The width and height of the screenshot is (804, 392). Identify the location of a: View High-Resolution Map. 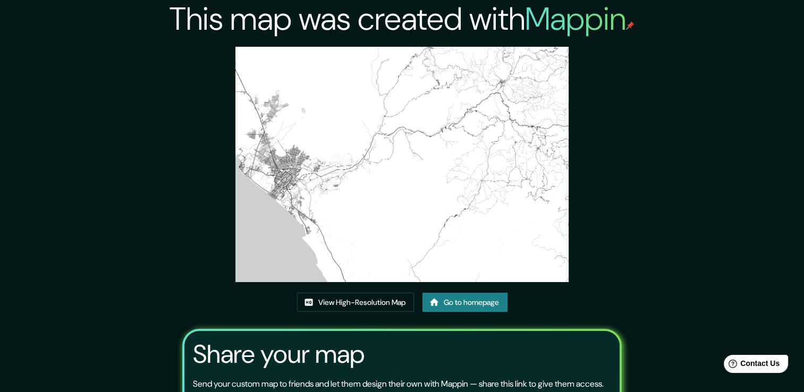
(355, 302).